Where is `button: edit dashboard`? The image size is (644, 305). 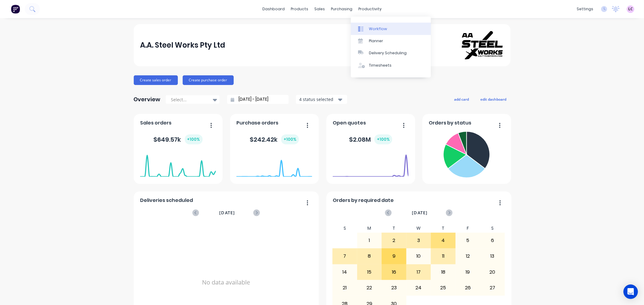 button: edit dashboard is located at coordinates (494, 99).